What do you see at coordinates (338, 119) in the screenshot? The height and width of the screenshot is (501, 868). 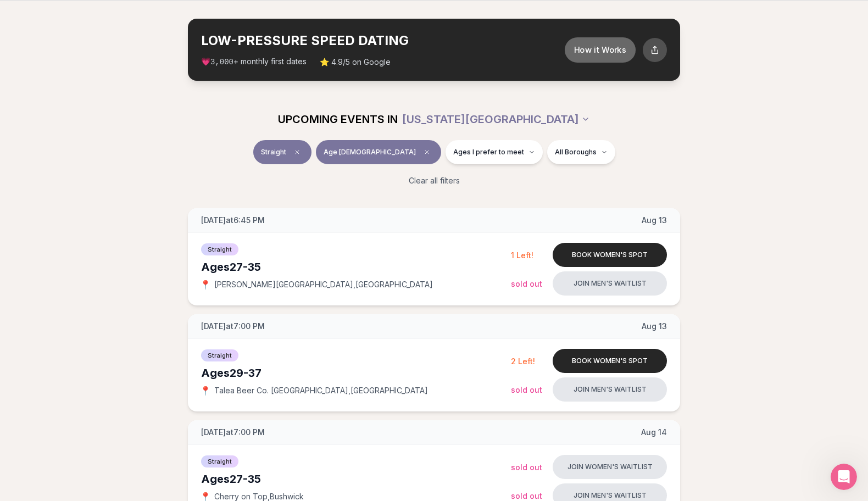 I see `span: UPCOMING EVENTS IN` at bounding box center [338, 119].